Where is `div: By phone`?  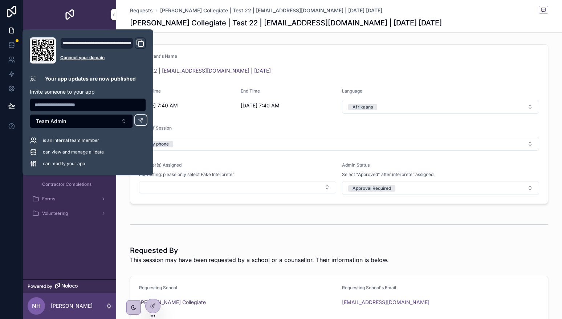 div: By phone is located at coordinates (159, 144).